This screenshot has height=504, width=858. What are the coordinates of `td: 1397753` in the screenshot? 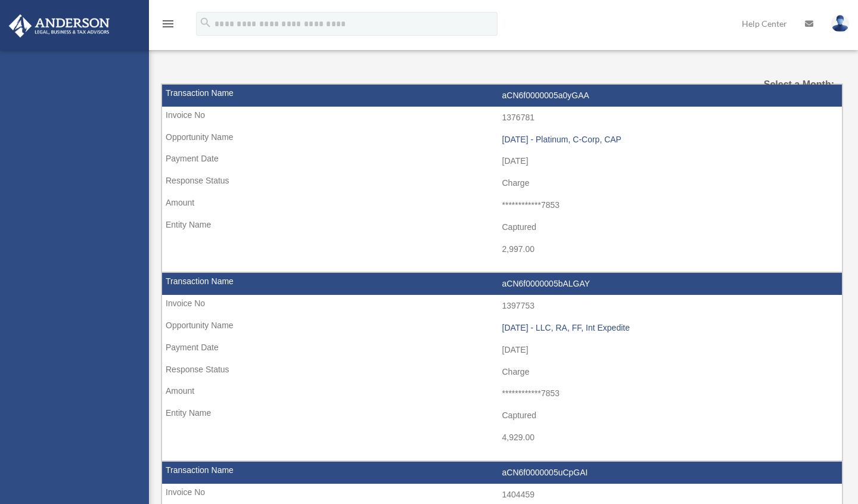 It's located at (502, 306).